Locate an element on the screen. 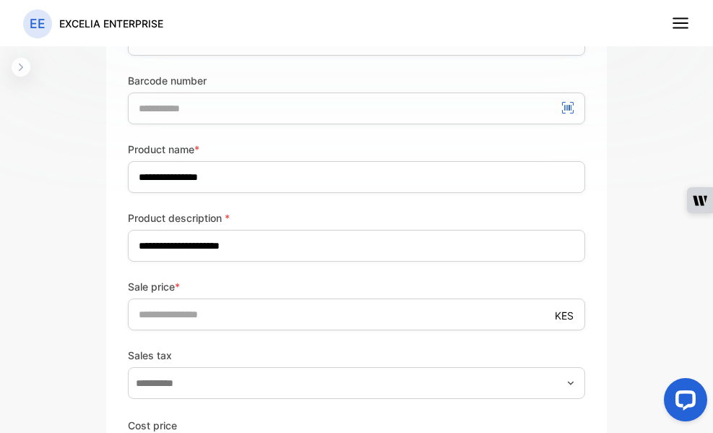 The height and width of the screenshot is (433, 713). label: Product description is located at coordinates (356, 218).